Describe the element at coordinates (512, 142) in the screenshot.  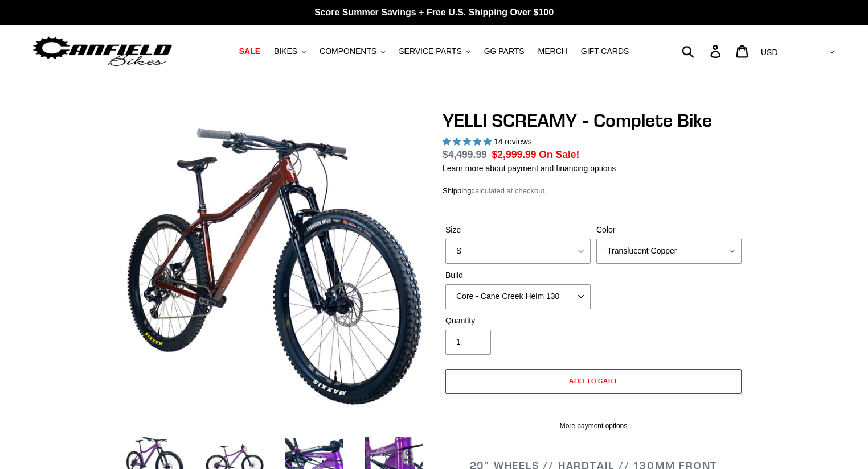
I see `span: 14 reviews` at that location.